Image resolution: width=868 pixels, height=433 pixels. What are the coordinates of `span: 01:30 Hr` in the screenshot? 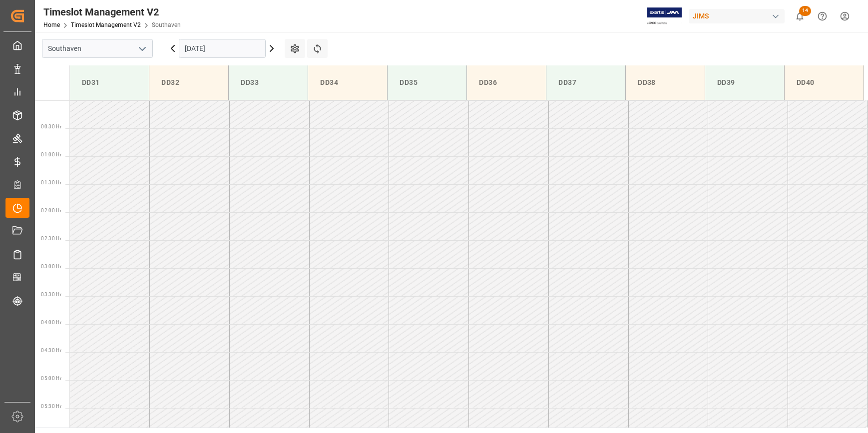 It's located at (51, 182).